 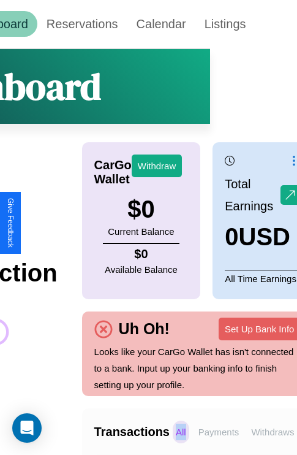 I want to click on h4: CarGo Wallet, so click(x=113, y=172).